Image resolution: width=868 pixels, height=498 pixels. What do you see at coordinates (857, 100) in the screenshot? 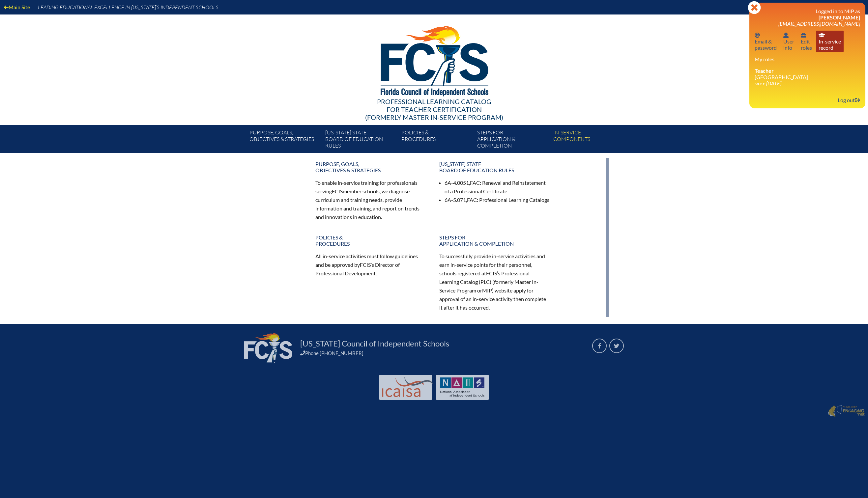
I see `svg: Log out` at bounding box center [857, 100].